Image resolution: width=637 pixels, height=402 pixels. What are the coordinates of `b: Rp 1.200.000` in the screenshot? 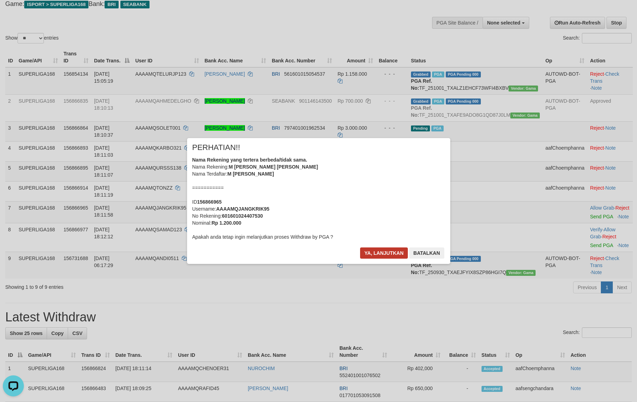 It's located at (226, 223).